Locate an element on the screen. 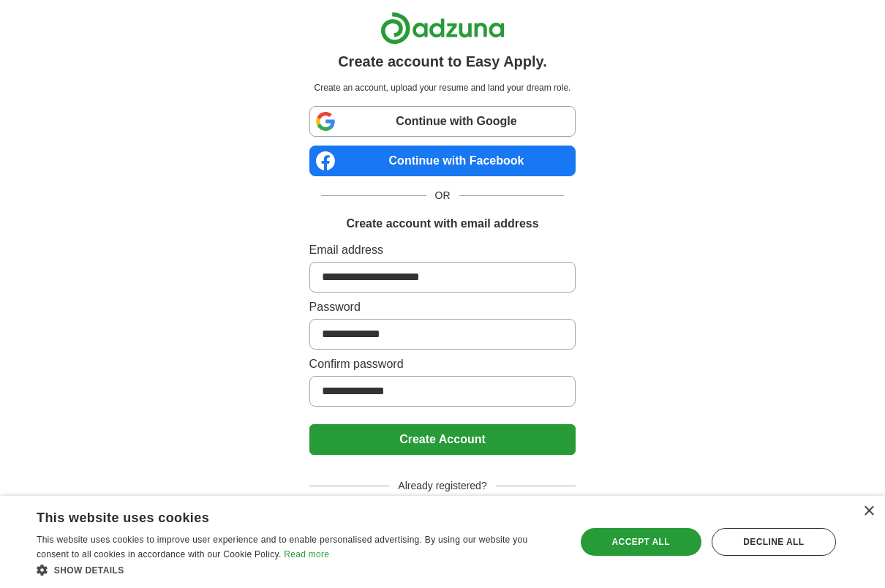  span: Show details is located at coordinates (89, 570).